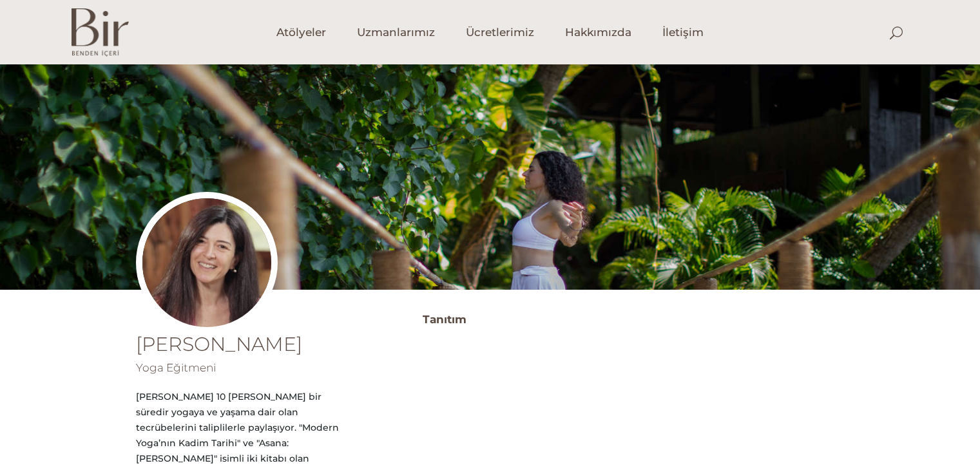 This screenshot has width=980, height=470. Describe the element at coordinates (598, 32) in the screenshot. I see `span: Hakkımızda` at that location.